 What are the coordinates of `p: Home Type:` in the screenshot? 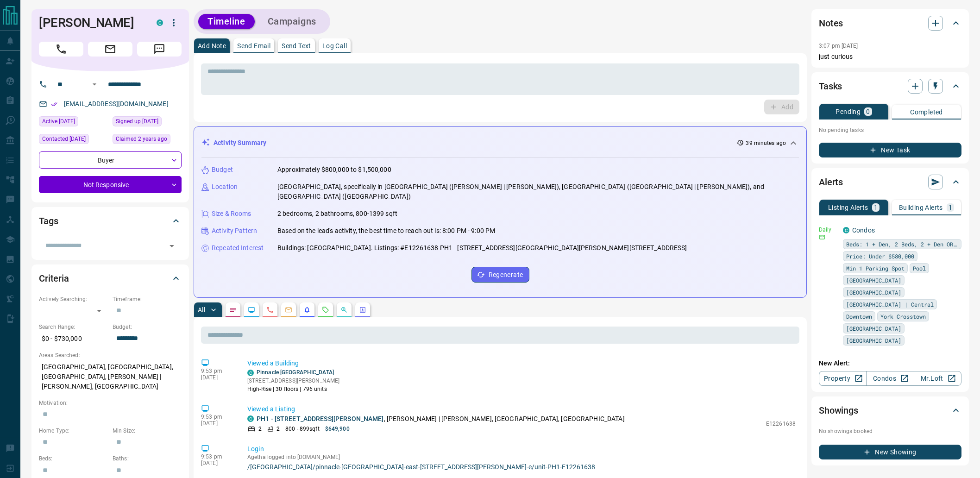 It's located at (73, 431).